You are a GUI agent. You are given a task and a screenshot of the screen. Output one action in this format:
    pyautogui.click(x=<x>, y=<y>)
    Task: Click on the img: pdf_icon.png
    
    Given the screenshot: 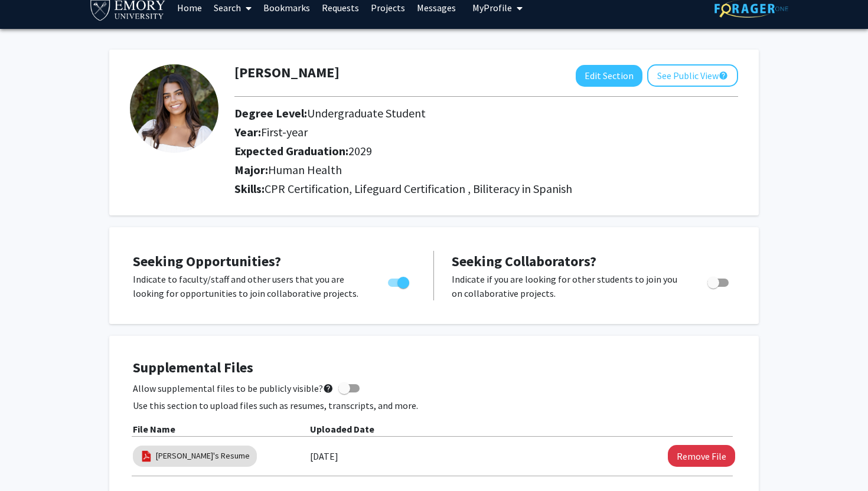 What is the action you would take?
    pyautogui.click(x=146, y=456)
    